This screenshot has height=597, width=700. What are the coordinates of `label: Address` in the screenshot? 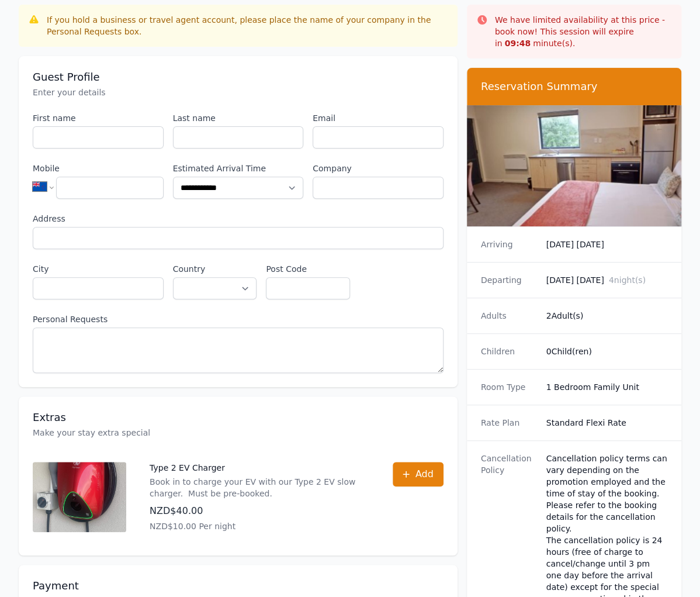 It's located at (238, 219).